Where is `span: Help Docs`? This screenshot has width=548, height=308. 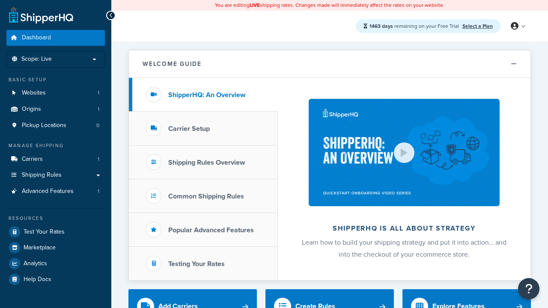
span: Help Docs is located at coordinates (37, 279).